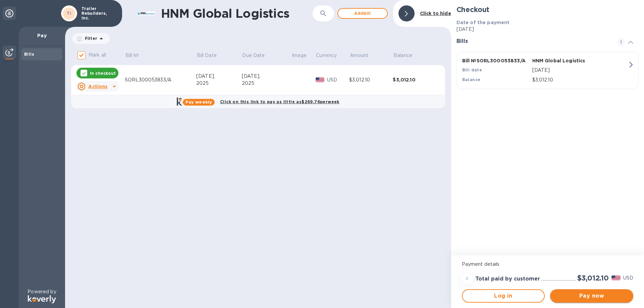 Image resolution: width=644 pixels, height=308 pixels. Describe the element at coordinates (97, 55) in the screenshot. I see `p: Mark all` at that location.